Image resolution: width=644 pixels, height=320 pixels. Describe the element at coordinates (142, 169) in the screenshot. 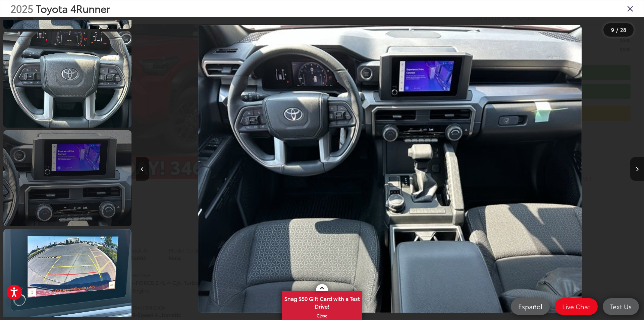

I see `button: Previous image` at that location.